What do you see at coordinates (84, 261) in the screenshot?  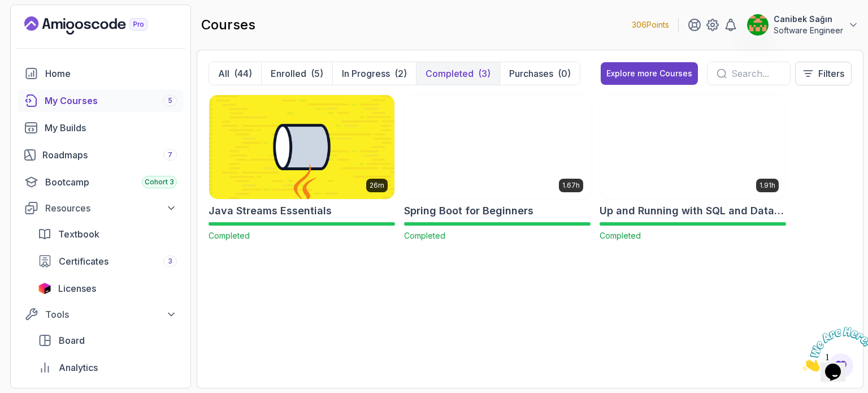 I see `span: Certificates` at bounding box center [84, 261].